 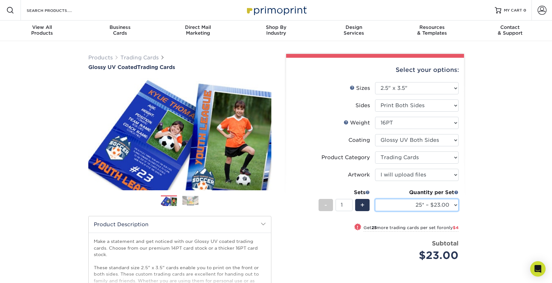 What do you see at coordinates (344, 193) in the screenshot?
I see `div: Sets` at bounding box center [344, 193].